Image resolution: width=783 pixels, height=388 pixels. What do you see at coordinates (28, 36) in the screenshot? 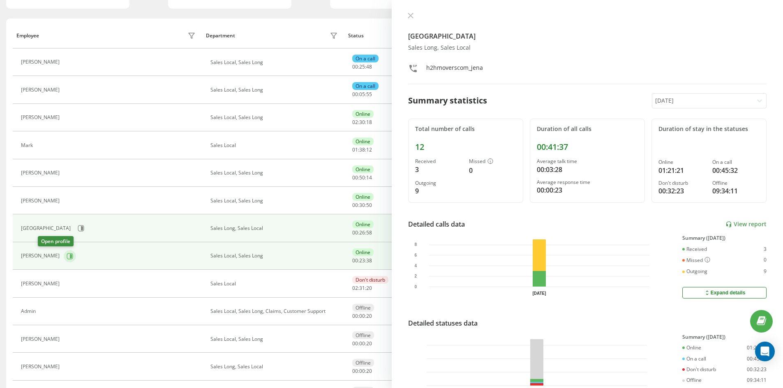
I see `div: Employee` at bounding box center [28, 36].